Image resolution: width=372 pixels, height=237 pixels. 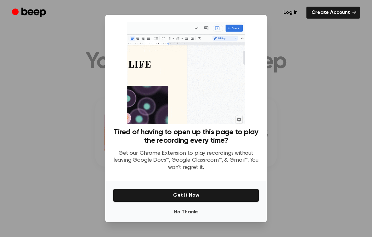 I want to click on img: Beep extension in action, so click(x=186, y=73).